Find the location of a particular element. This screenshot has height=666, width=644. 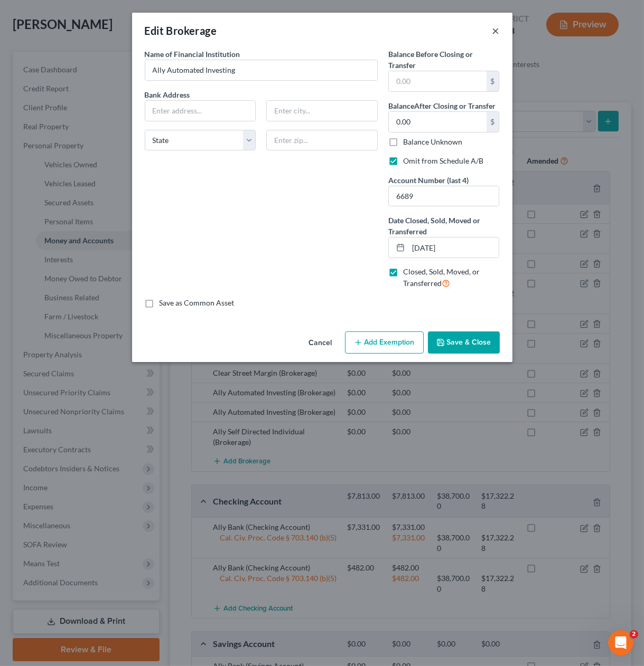

label: Account Number (last 4) is located at coordinates (429, 180).